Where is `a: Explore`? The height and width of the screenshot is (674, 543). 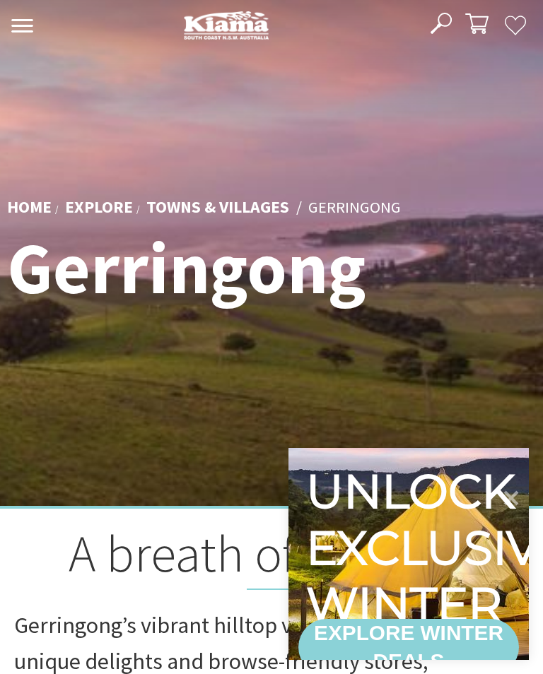 a: Explore is located at coordinates (99, 207).